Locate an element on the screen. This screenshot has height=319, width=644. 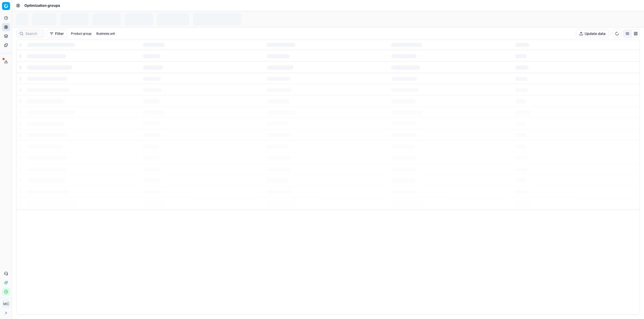
nav: breadcrumb is located at coordinates (42, 5).